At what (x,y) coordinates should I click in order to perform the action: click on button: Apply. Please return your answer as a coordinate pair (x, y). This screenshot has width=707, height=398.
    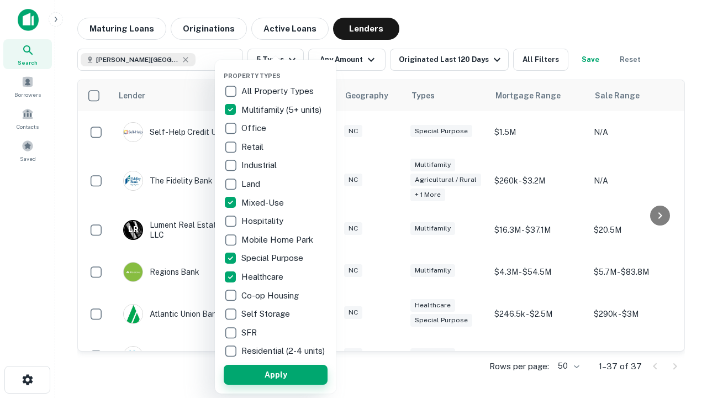
    Looking at the image, I should click on (276, 375).